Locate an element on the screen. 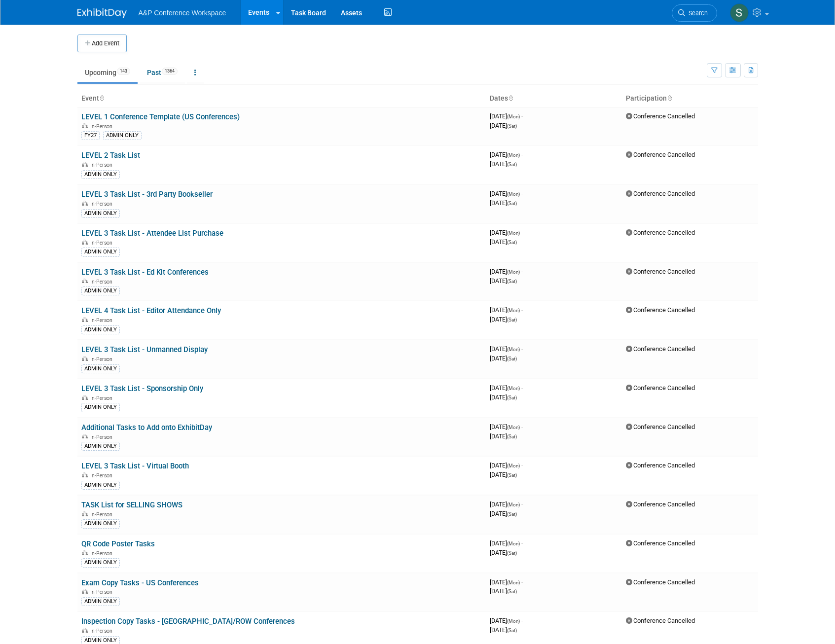 This screenshot has height=644, width=835. a: LEVEL 3 Task List - Unmanned Display is located at coordinates (145, 350).